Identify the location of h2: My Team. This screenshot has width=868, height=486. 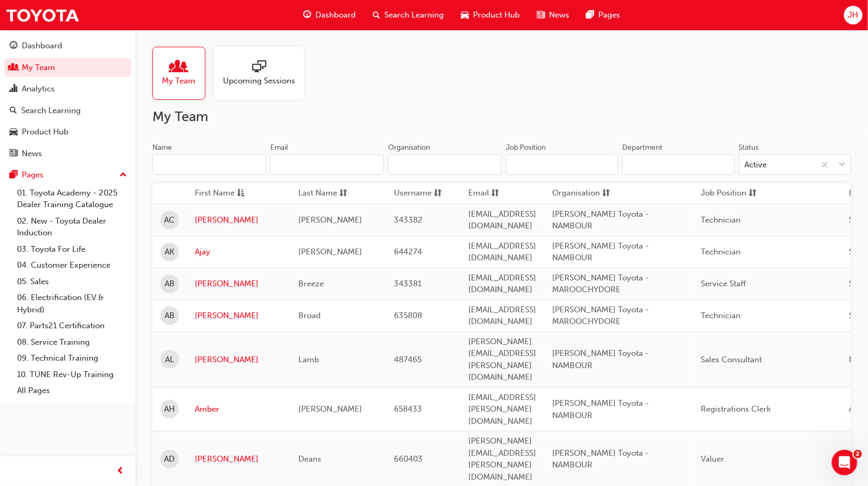
(501, 117).